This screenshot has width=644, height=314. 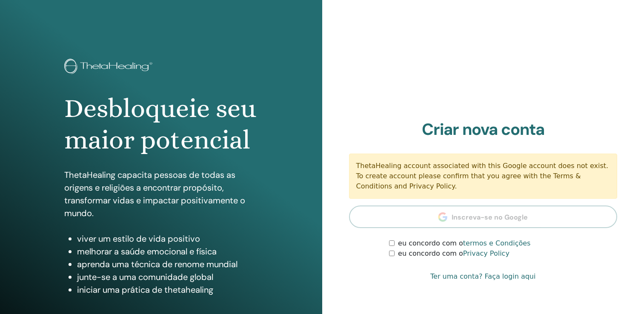 I want to click on li: aprenda uma técnica de renome mundial, so click(x=167, y=264).